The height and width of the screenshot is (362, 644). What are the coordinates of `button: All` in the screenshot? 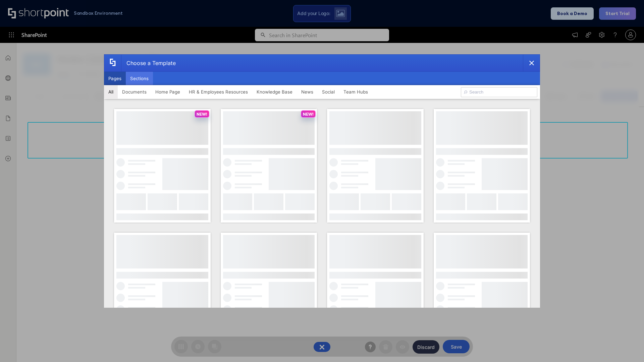 It's located at (111, 92).